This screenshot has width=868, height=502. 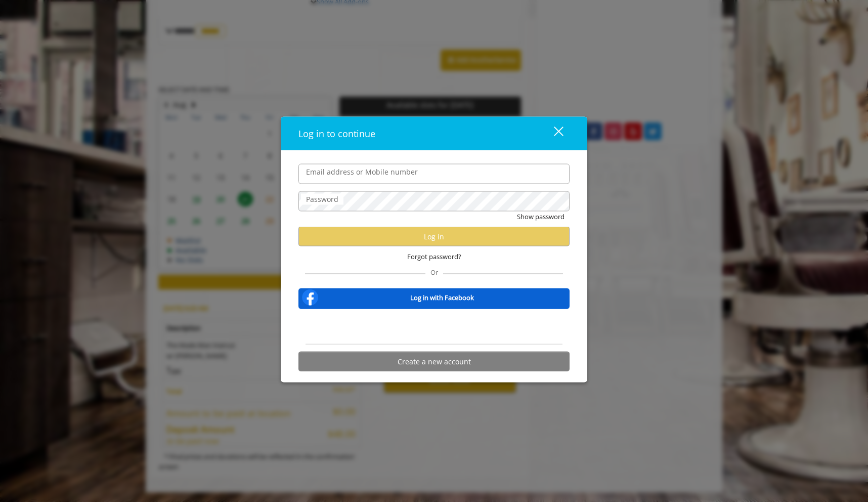 I want to click on button: Show password, so click(x=541, y=216).